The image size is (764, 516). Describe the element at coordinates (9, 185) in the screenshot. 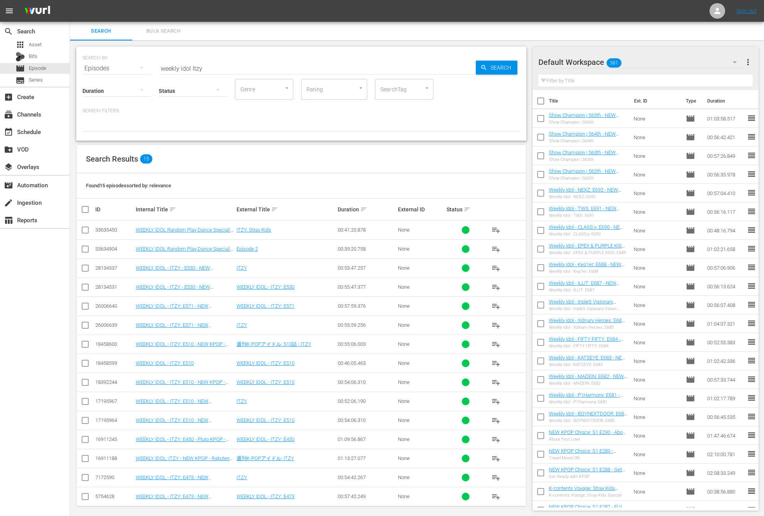

I see `span: Automation` at that location.